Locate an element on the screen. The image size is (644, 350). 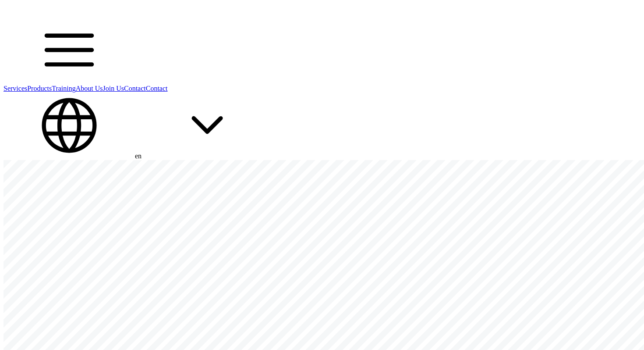
a: About Us is located at coordinates (89, 88).